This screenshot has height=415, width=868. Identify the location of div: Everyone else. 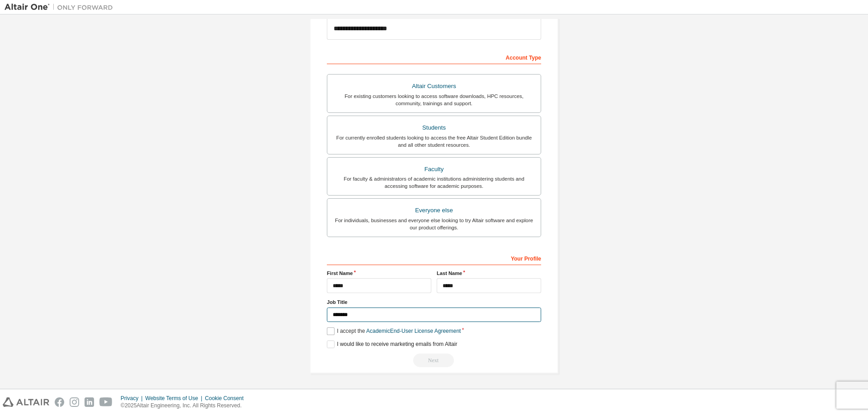
(434, 210).